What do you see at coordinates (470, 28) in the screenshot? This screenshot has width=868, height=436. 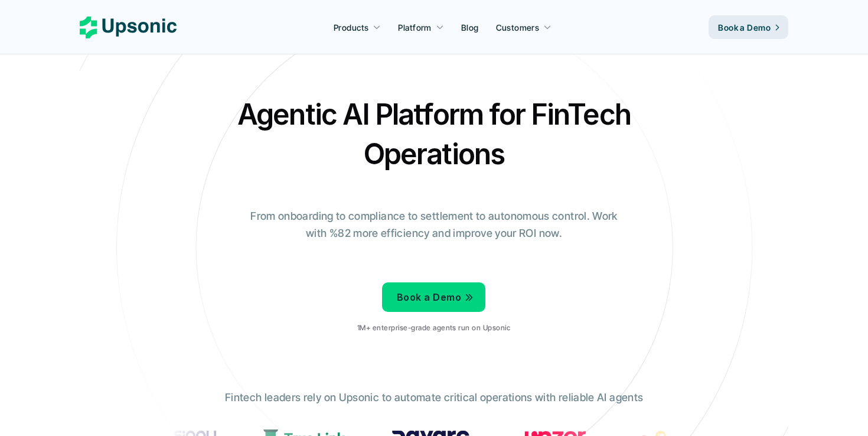 I see `a: Blog` at bounding box center [470, 28].